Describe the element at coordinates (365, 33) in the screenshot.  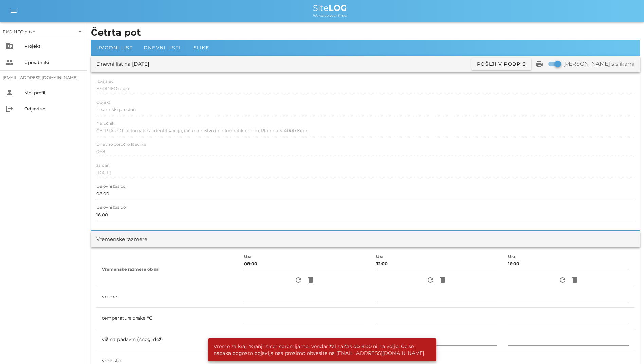
I see `h1: Četrta pot` at that location.